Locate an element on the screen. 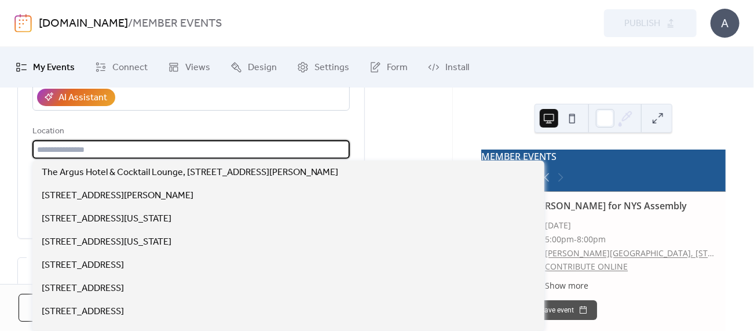 The image size is (754, 331). span: 5:00pm is located at coordinates (559, 239).